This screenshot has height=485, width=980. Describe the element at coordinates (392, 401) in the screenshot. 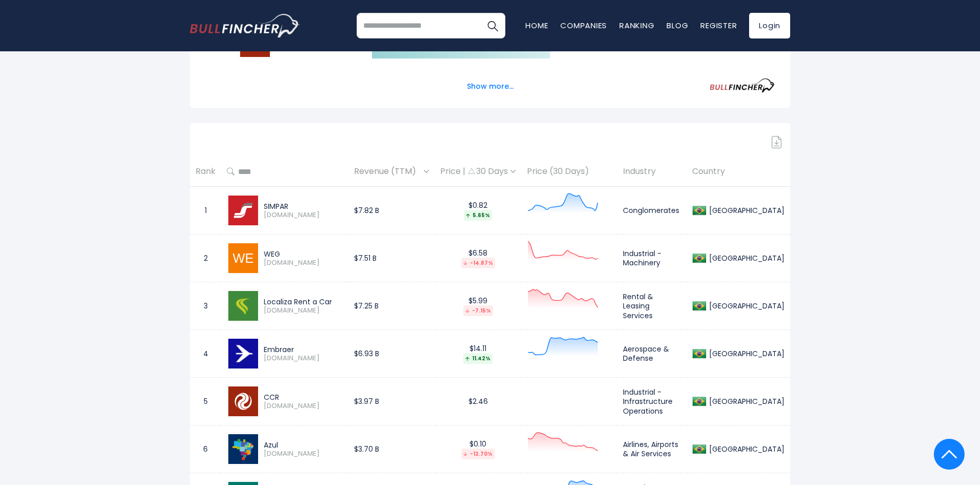

I see `td: $3.97 B` at that location.